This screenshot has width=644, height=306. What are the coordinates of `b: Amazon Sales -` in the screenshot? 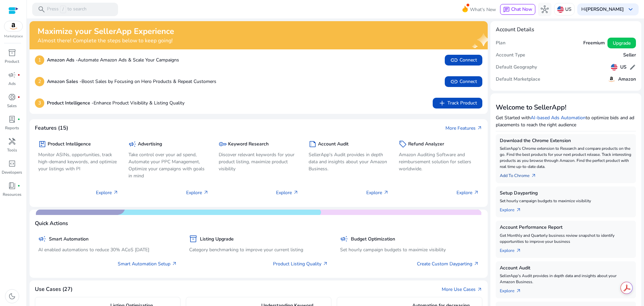 It's located at (64, 82).